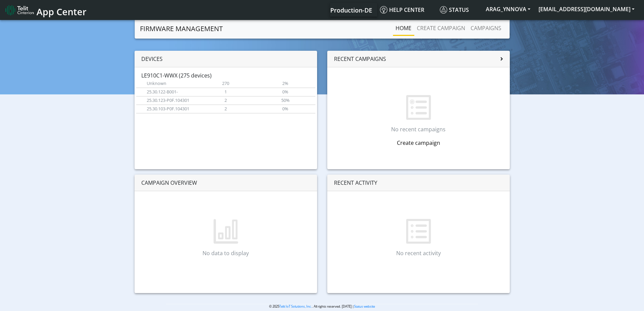  What do you see at coordinates (61, 11) in the screenshot?
I see `span: App Center` at bounding box center [61, 11].